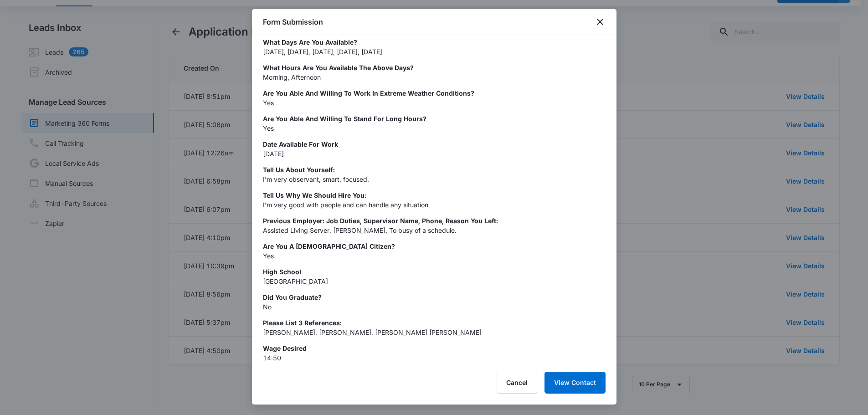  I want to click on p: I’m very good with people and can handle any situation, so click(434, 204).